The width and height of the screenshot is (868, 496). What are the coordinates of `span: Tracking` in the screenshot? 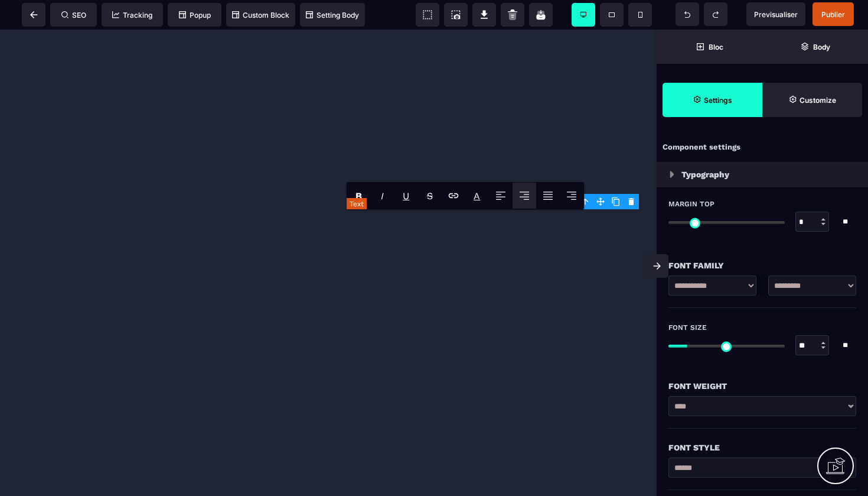 It's located at (133, 15).